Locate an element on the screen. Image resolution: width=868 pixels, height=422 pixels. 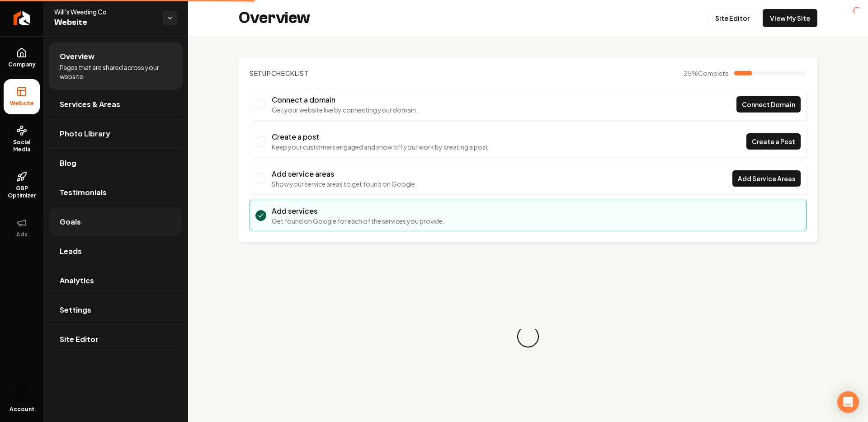
span: Complete is located at coordinates (713, 73).